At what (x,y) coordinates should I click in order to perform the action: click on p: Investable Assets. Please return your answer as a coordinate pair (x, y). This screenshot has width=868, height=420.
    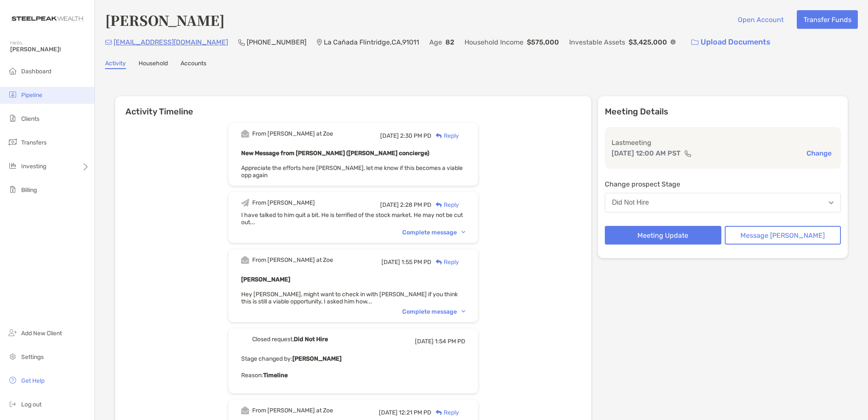
    Looking at the image, I should click on (597, 42).